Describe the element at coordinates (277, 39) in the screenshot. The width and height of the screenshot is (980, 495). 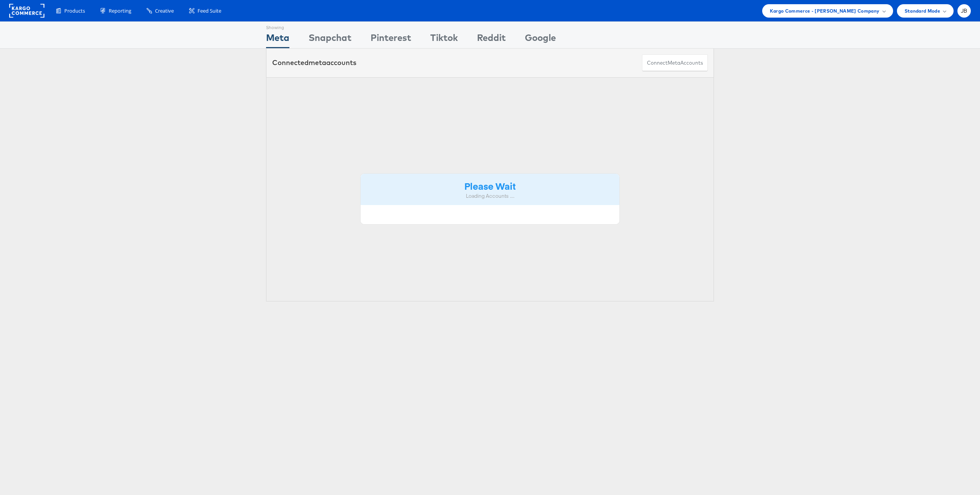
I see `div: Meta` at that location.